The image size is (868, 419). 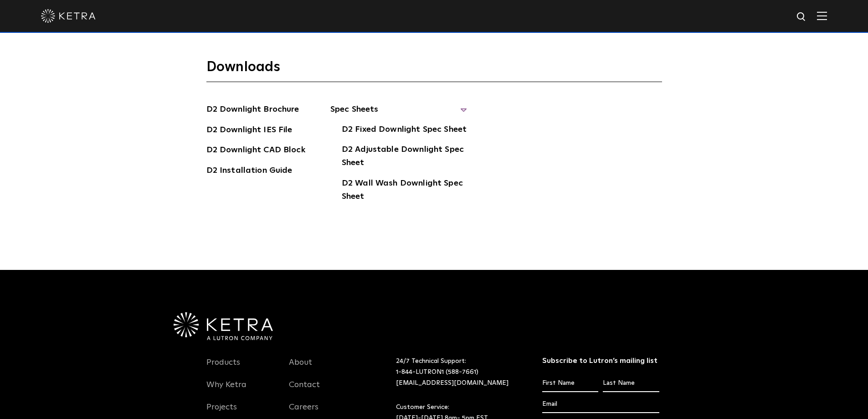 What do you see at coordinates (601, 405) in the screenshot?
I see `input: Email` at bounding box center [601, 405].